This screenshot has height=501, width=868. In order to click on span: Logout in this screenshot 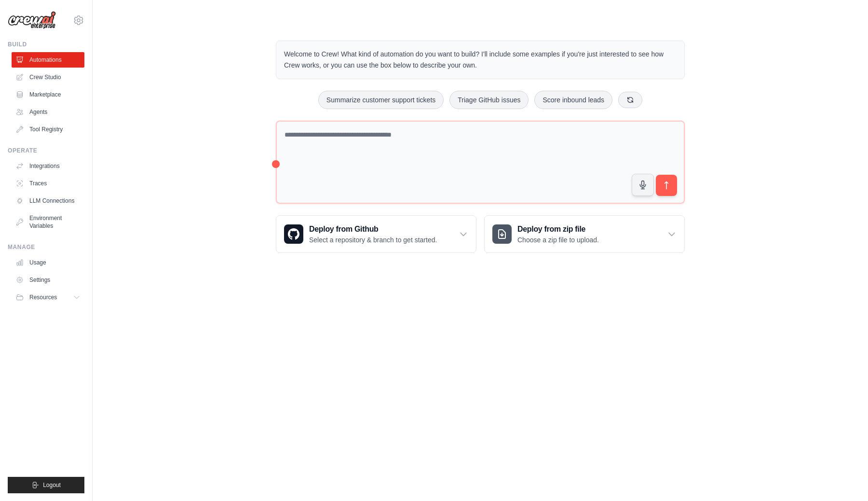, I will do `click(51, 484)`.